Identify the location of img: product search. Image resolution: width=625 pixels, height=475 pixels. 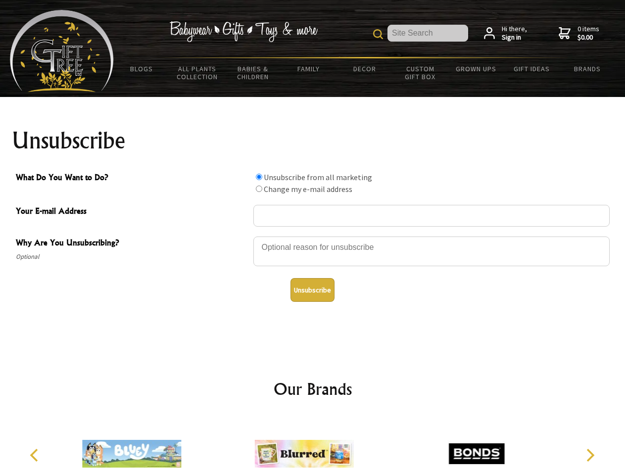
(378, 34).